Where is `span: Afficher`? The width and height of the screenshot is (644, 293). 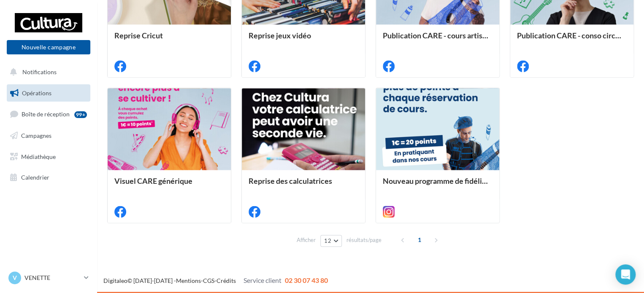 span: Afficher is located at coordinates (306, 240).